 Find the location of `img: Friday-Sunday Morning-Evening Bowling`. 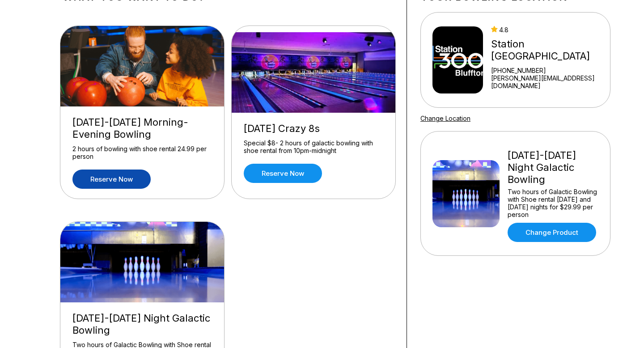

img: Friday-Sunday Morning-Evening Bowling is located at coordinates (143, 66).